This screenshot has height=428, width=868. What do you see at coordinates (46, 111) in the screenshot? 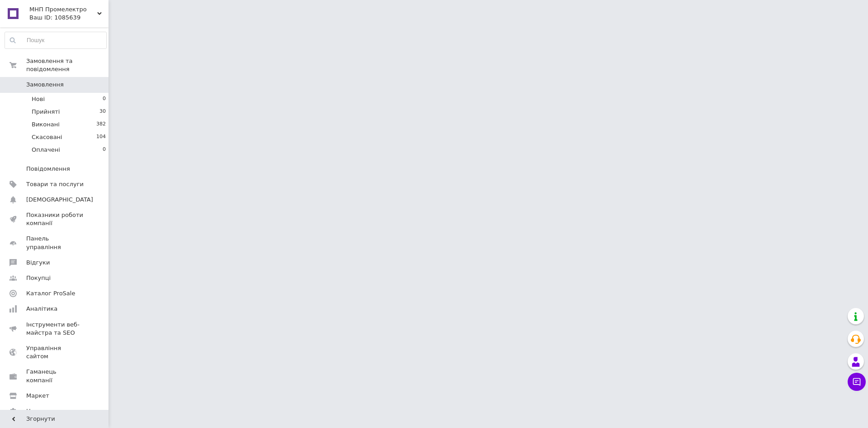
I see `span: Прийняті` at bounding box center [46, 111].